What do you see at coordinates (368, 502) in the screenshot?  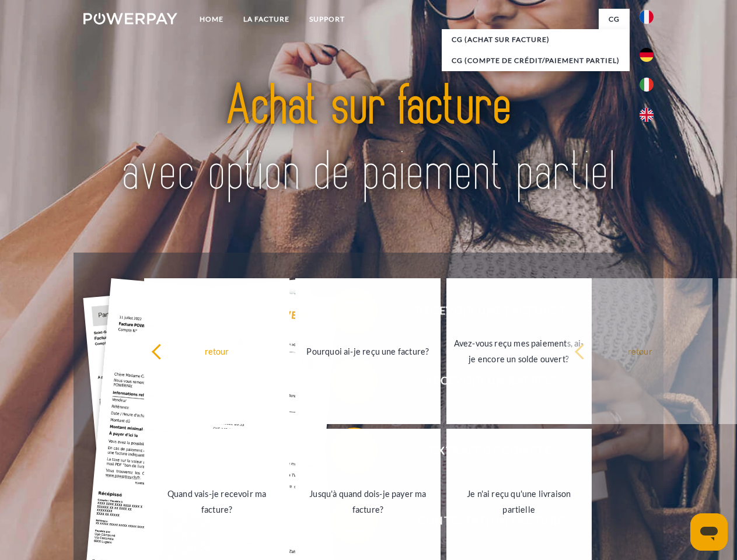 I see `div: Jusqu'à quand dois-je payer ma facture?` at bounding box center [368, 502].